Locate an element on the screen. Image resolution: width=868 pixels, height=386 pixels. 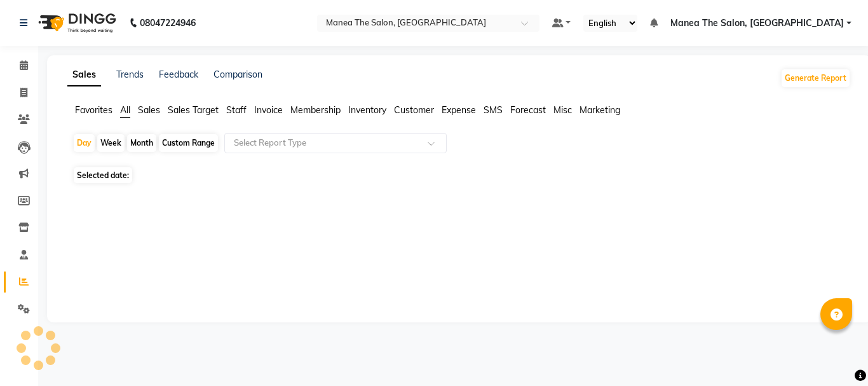
img: logo is located at coordinates (76, 23).